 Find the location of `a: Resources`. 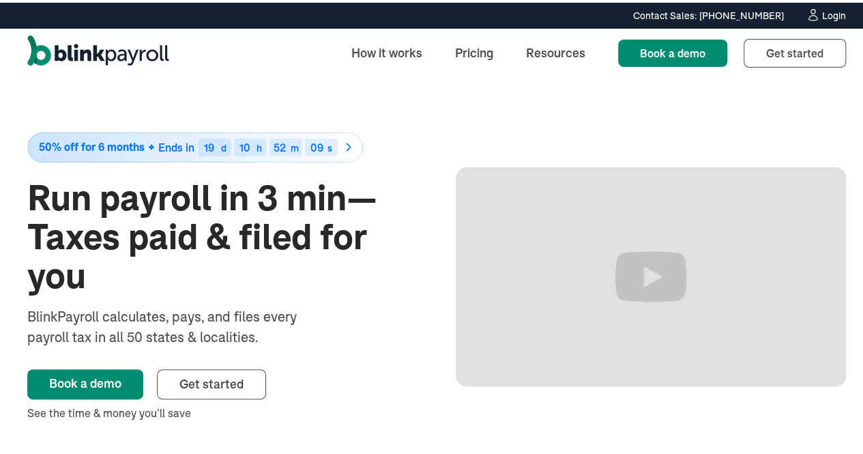

a: Resources is located at coordinates (555, 50).